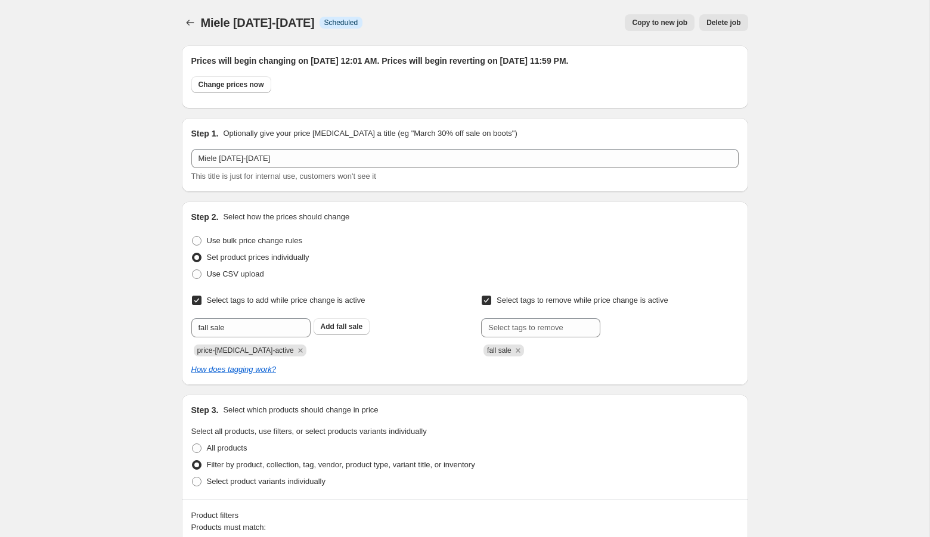  I want to click on span: Copy to new job, so click(659, 23).